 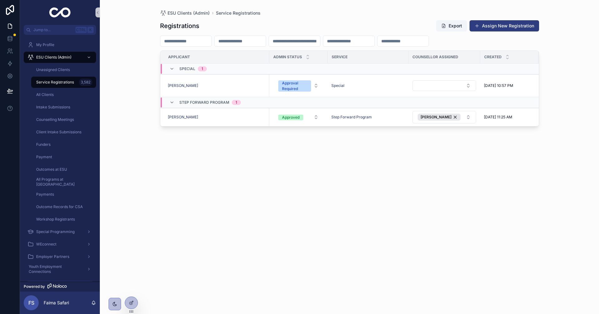 What do you see at coordinates (291, 118) in the screenshot?
I see `div: Approved` at bounding box center [291, 118].